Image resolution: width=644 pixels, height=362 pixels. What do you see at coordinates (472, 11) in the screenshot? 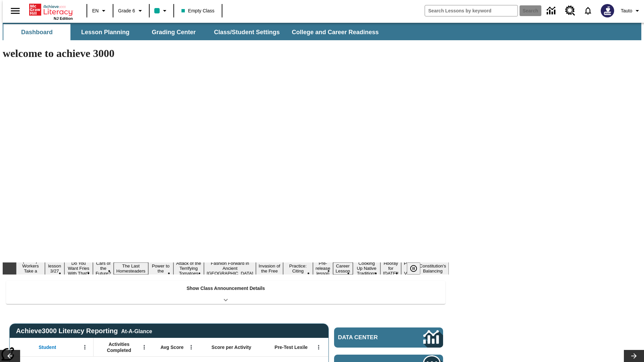
I see `input: search field` at bounding box center [472, 11].